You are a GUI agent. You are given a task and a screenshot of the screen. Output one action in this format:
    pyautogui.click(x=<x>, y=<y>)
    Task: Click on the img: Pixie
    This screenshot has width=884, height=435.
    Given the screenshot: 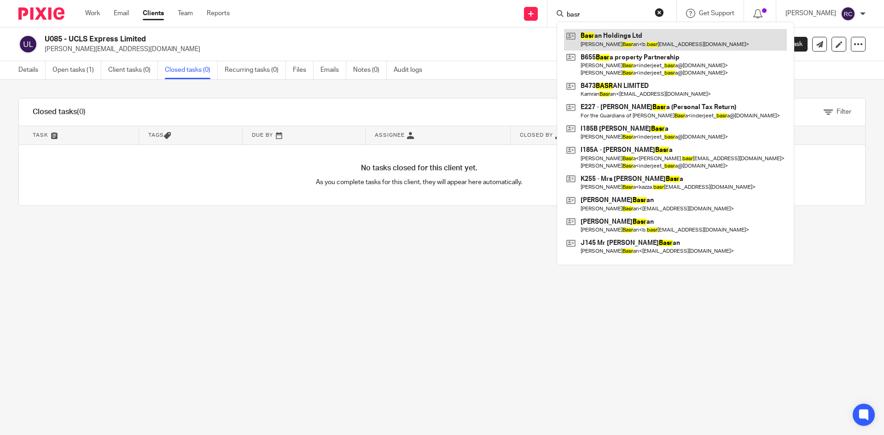 What is the action you would take?
    pyautogui.click(x=41, y=13)
    